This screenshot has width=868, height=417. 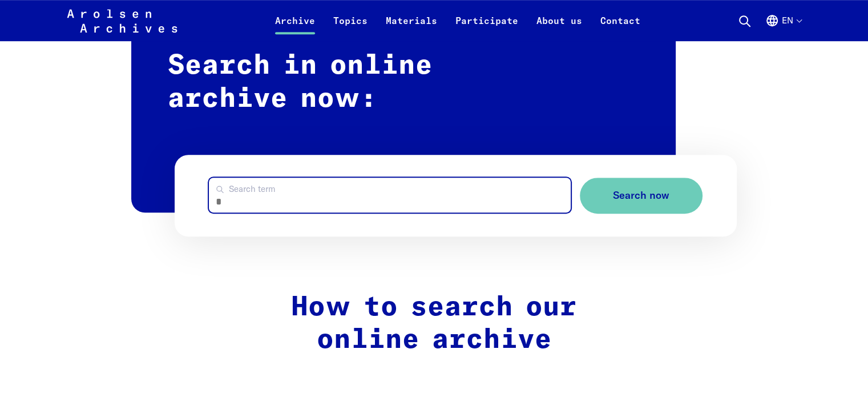 What do you see at coordinates (641, 195) in the screenshot?
I see `span: Search now` at bounding box center [641, 195].